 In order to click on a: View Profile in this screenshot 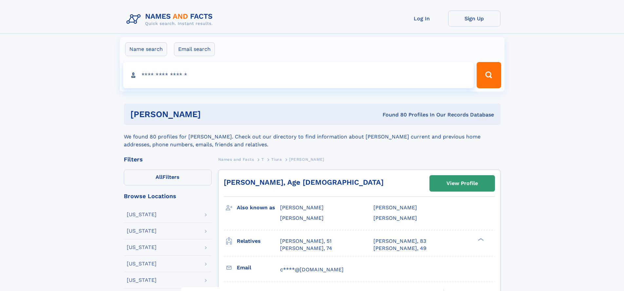, I will do `click(462, 183)`.